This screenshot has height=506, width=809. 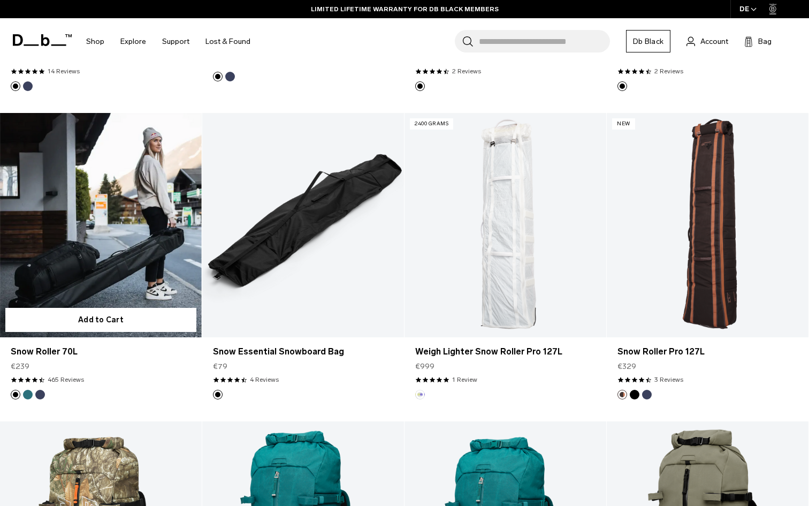 I want to click on a: 14 reviews, so click(x=64, y=71).